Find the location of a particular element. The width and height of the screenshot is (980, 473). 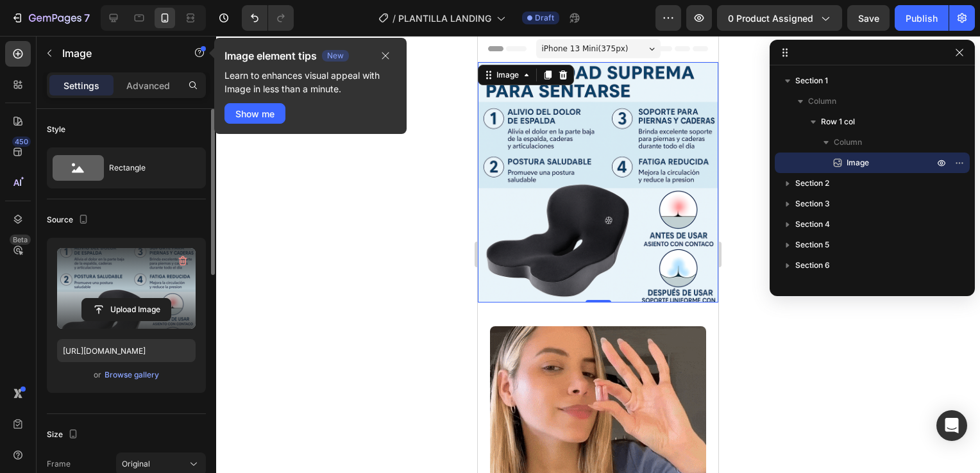

span: Draft is located at coordinates (545, 18).